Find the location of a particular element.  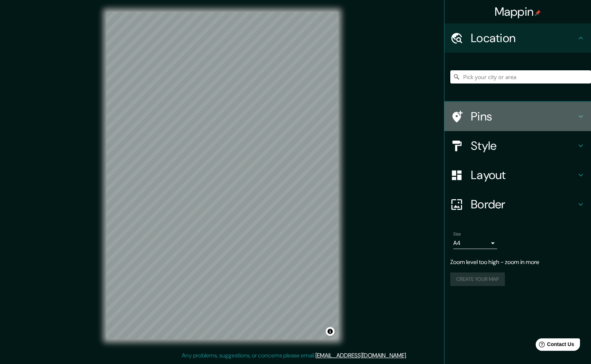

div: A4 is located at coordinates (475, 243).